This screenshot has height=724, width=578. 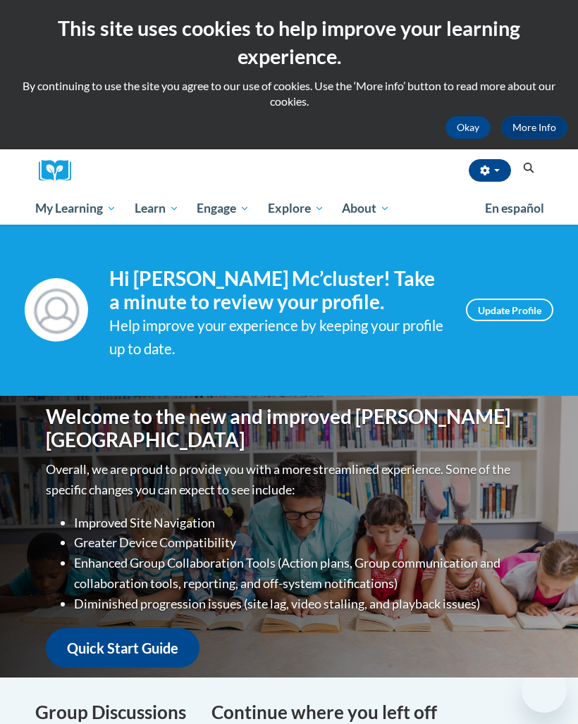 I want to click on a: Update Profile, so click(x=509, y=310).